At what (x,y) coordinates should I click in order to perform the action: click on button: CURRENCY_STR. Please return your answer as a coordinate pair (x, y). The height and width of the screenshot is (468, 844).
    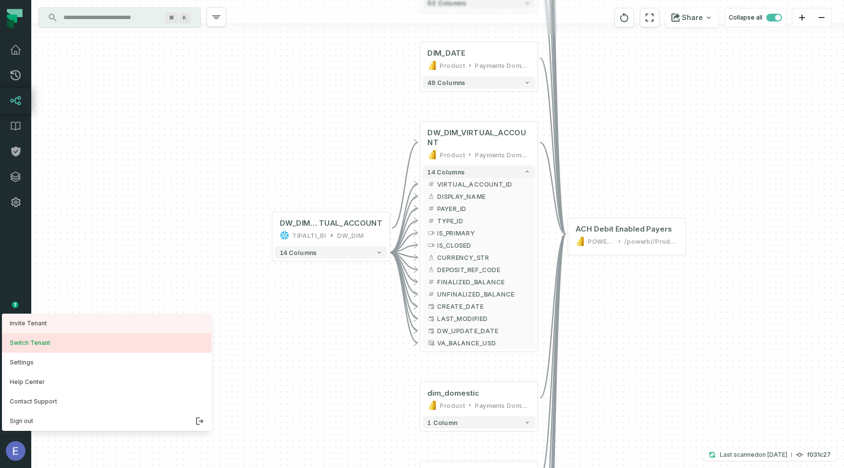
    Looking at the image, I should click on (479, 257).